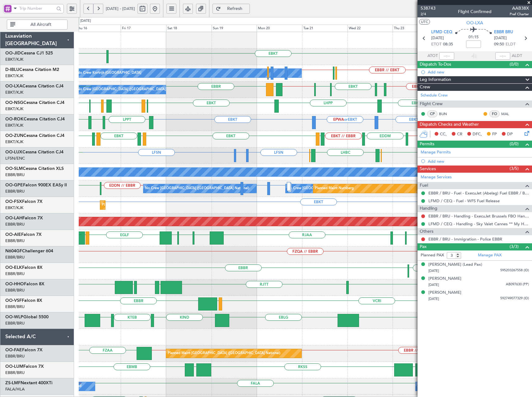 The width and height of the screenshot is (532, 397). What do you see at coordinates (14, 135) in the screenshot?
I see `span: OO-ZUN` at bounding box center [14, 135].